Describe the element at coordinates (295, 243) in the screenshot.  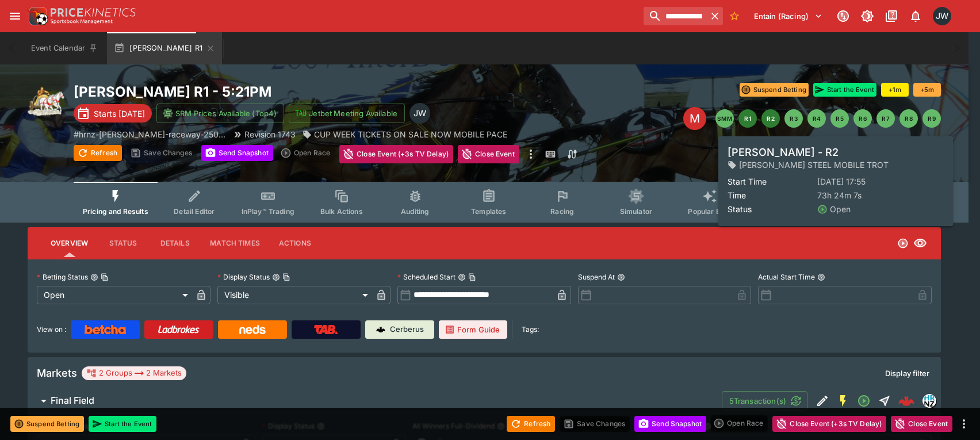
I see `button: Actions` at that location.